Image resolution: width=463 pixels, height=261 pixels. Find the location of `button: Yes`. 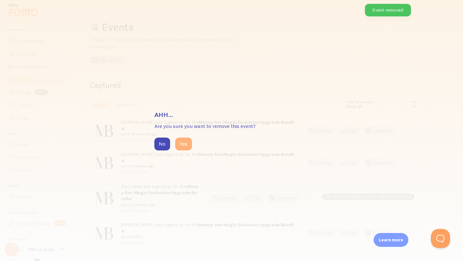

button: Yes is located at coordinates (184, 144).